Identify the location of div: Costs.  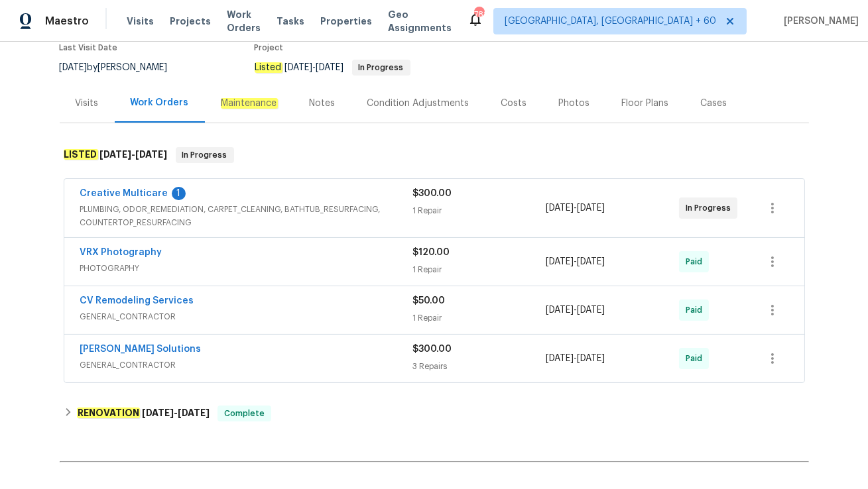
(514, 103).